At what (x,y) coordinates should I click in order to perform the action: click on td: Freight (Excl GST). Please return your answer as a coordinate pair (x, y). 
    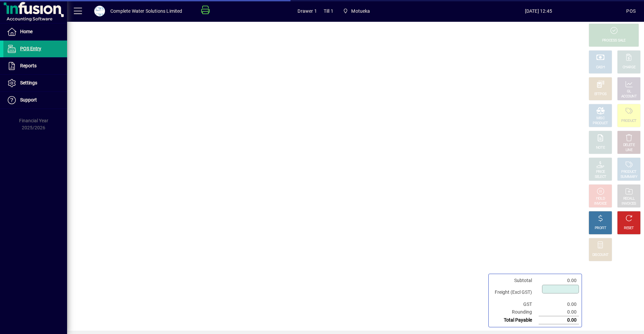
    Looking at the image, I should click on (516, 292).